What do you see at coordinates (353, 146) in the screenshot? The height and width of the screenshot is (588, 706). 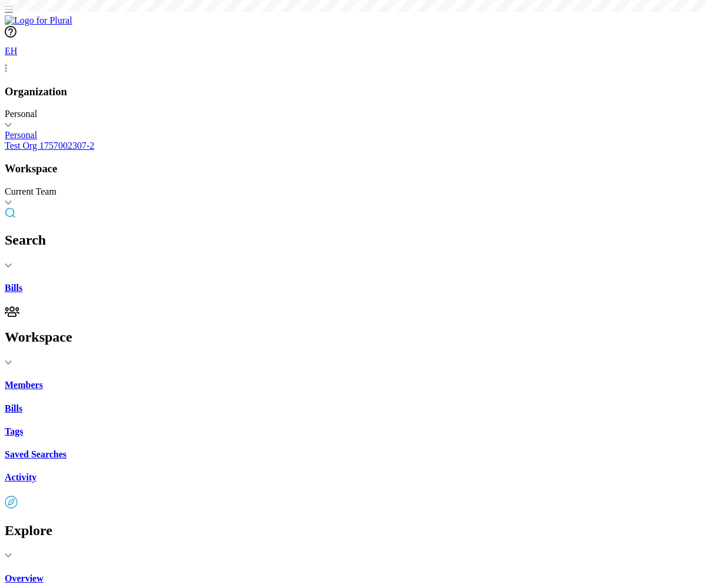 I see `a: Test Org 1757002307-2` at bounding box center [353, 146].